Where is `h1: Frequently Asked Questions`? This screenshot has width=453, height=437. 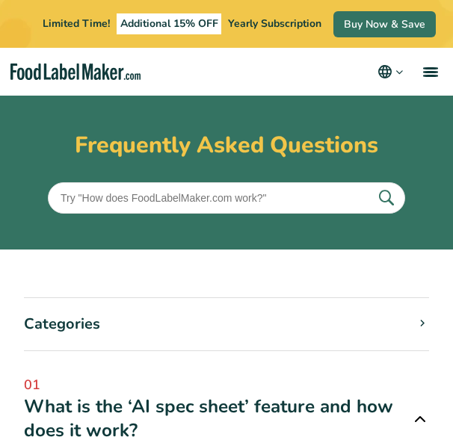 h1: Frequently Asked Questions is located at coordinates (226, 145).